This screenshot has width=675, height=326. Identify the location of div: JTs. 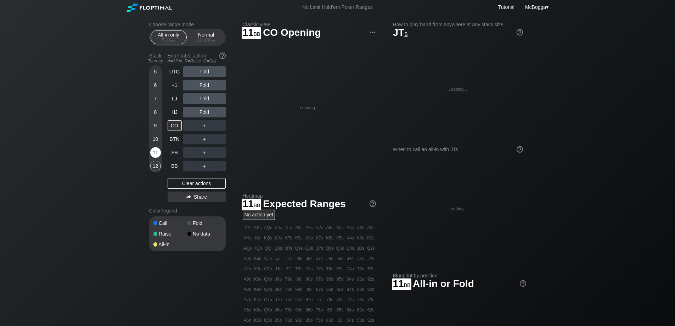
(289, 258).